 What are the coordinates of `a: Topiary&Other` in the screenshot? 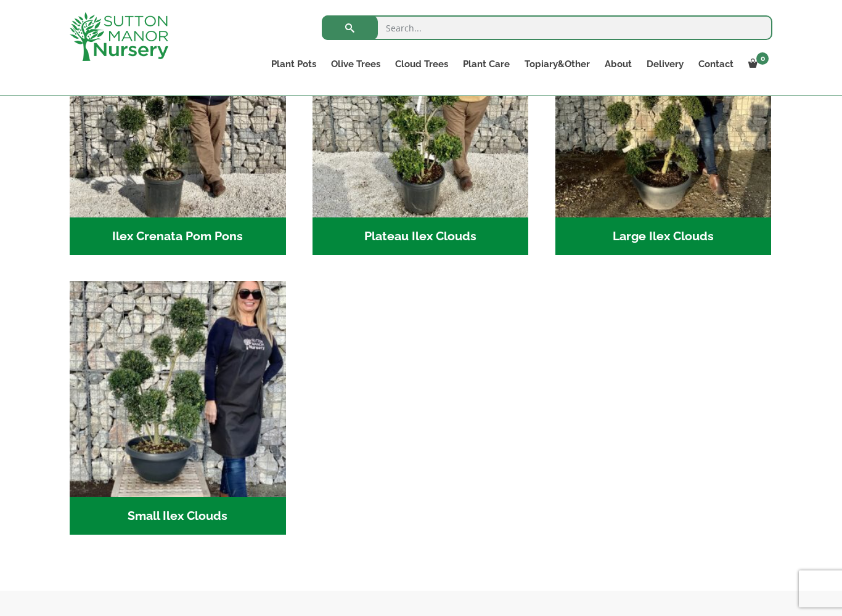 It's located at (557, 64).